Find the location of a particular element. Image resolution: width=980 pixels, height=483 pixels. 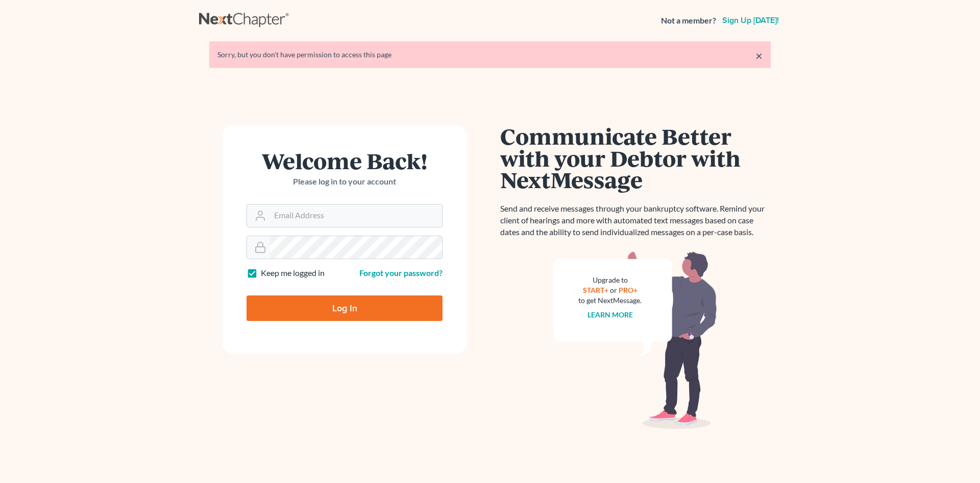

div: Sorry, but you don't have permission to access this page is located at coordinates (490, 55).